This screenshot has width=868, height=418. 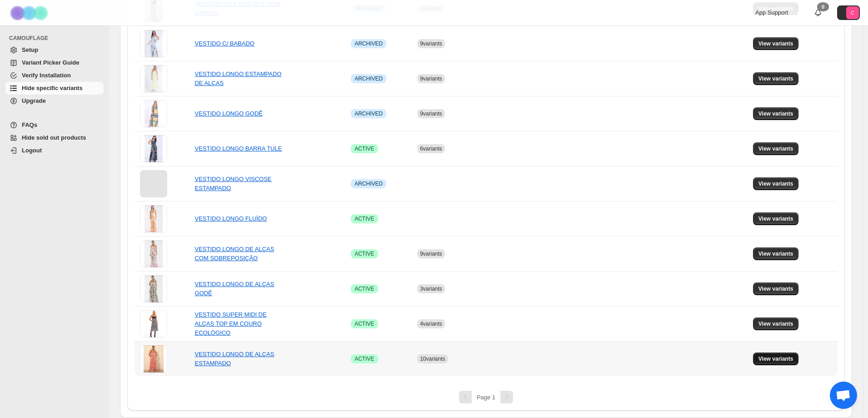 I want to click on a: VESTIDO LONGO BARRA TULE, so click(x=238, y=148).